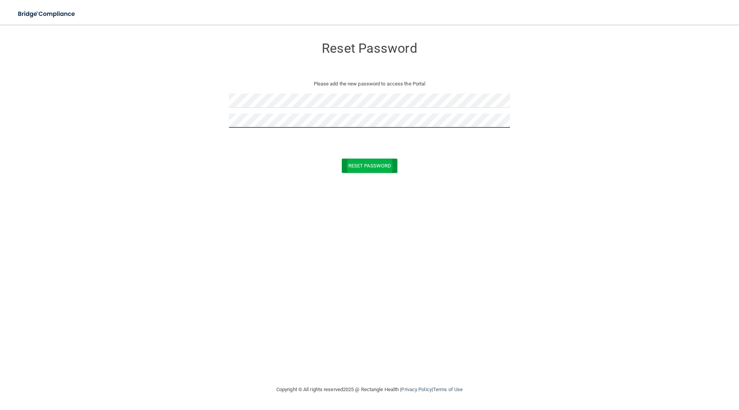  I want to click on h3: Reset Password, so click(369, 48).